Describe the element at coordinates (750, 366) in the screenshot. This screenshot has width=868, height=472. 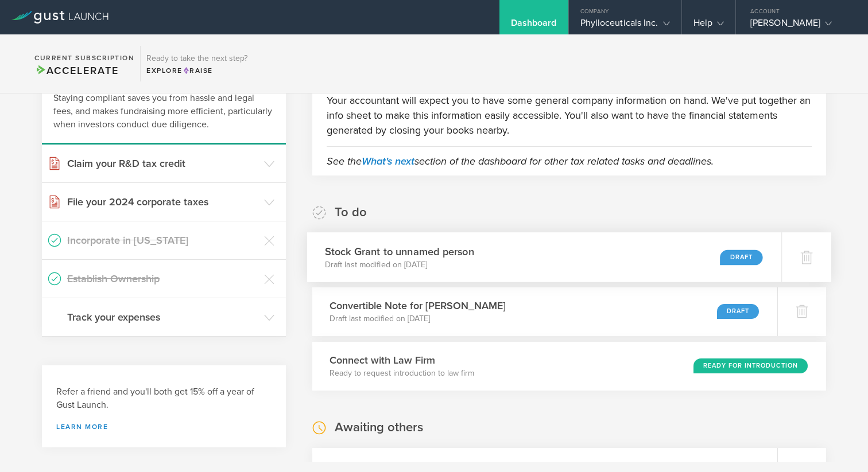
I see `div: Ready for Introduction` at that location.